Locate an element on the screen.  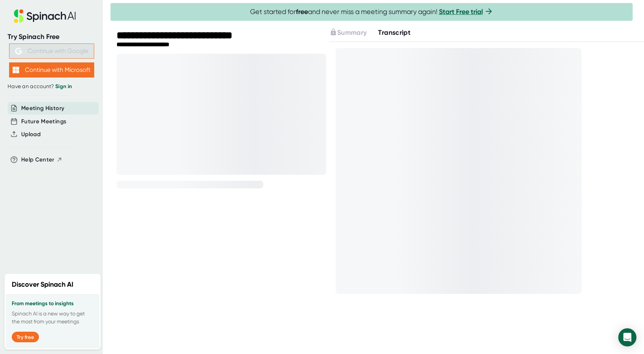
button: Help Center is located at coordinates (42, 160).